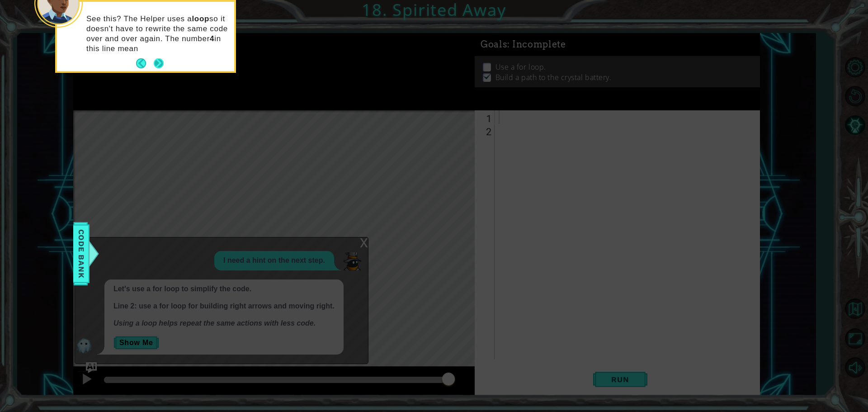 The width and height of the screenshot is (868, 412). I want to click on strong: loop, so click(200, 18).